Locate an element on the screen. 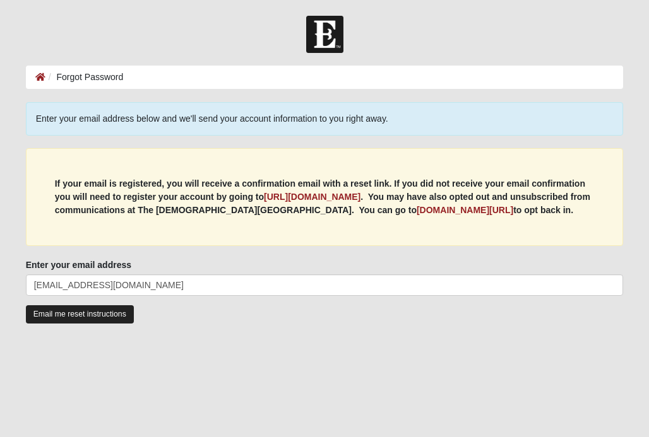  label: Enter your email address is located at coordinates (78, 265).